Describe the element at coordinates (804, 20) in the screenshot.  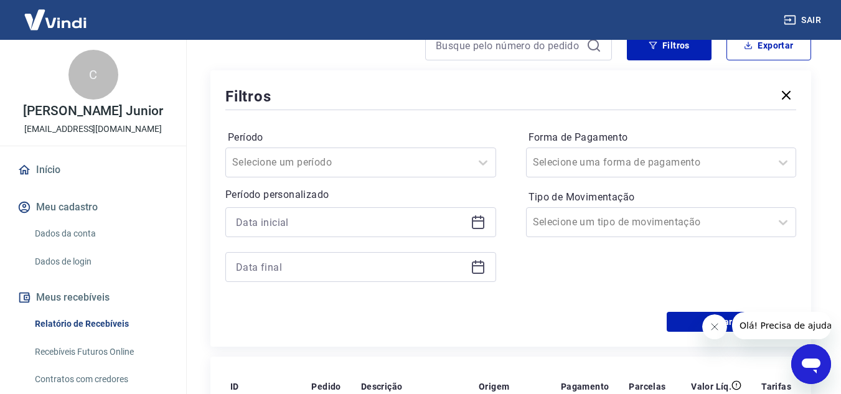
I see `button: Sair` at that location.